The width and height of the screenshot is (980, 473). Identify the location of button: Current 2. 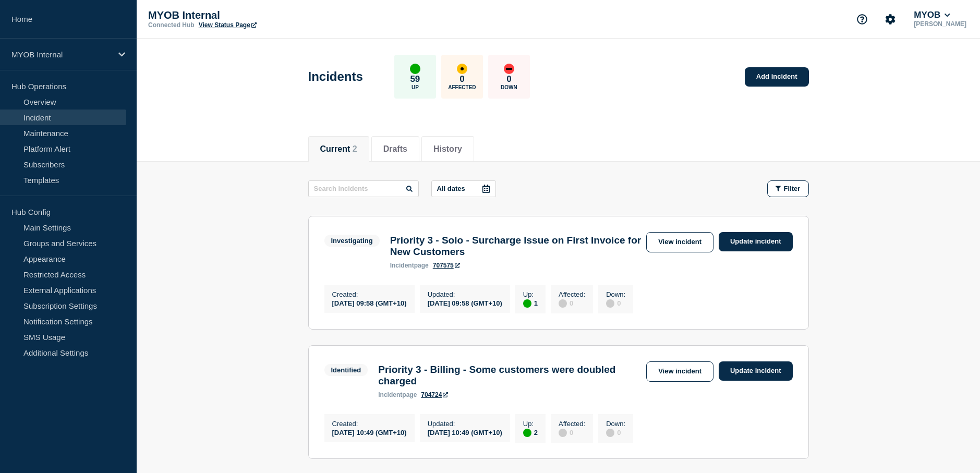
(339, 149).